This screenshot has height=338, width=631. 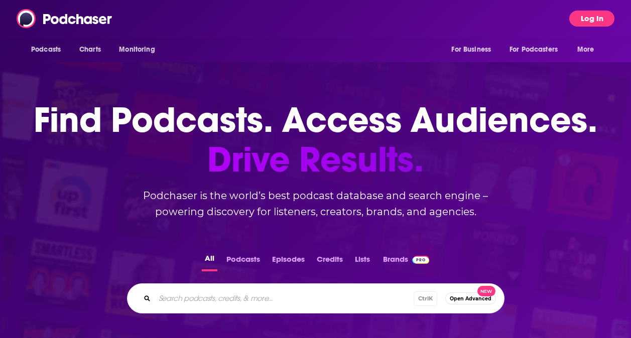 I want to click on span: Open Advanced, so click(x=470, y=299).